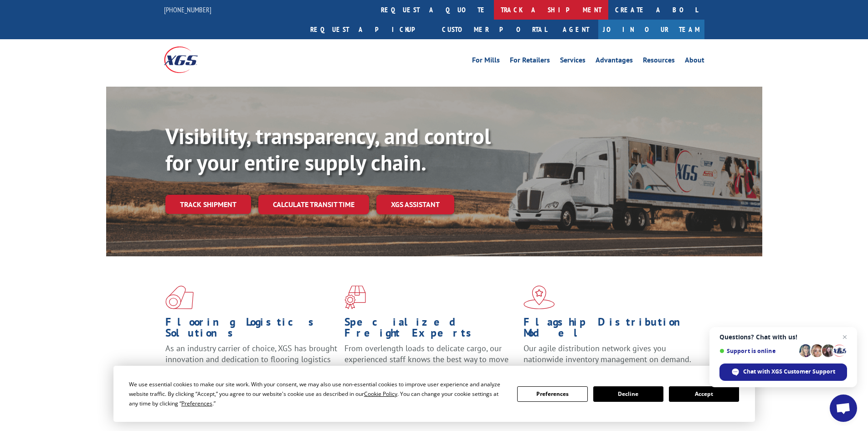 This screenshot has height=431, width=868. What do you see at coordinates (757, 351) in the screenshot?
I see `span: Support is online` at bounding box center [757, 351].